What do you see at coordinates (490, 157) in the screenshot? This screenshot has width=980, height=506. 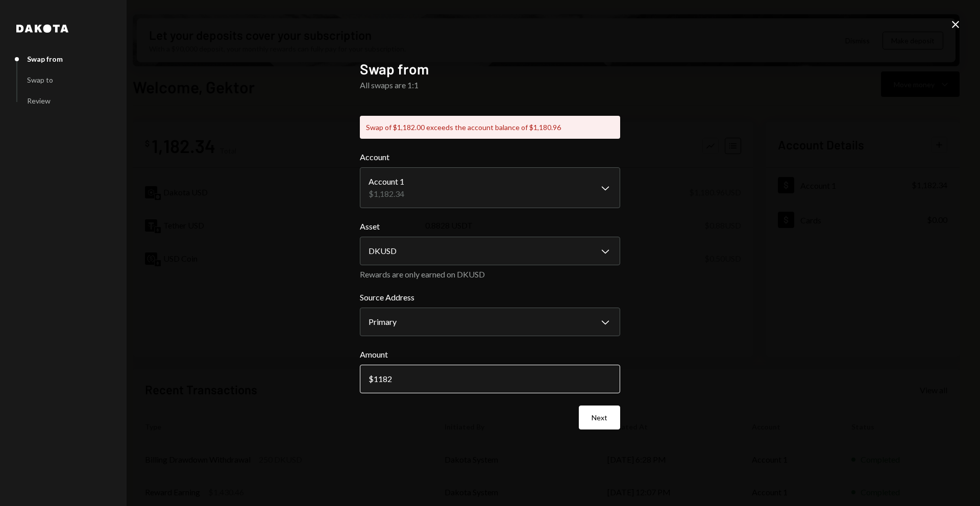 I see `label: Account` at bounding box center [490, 157].